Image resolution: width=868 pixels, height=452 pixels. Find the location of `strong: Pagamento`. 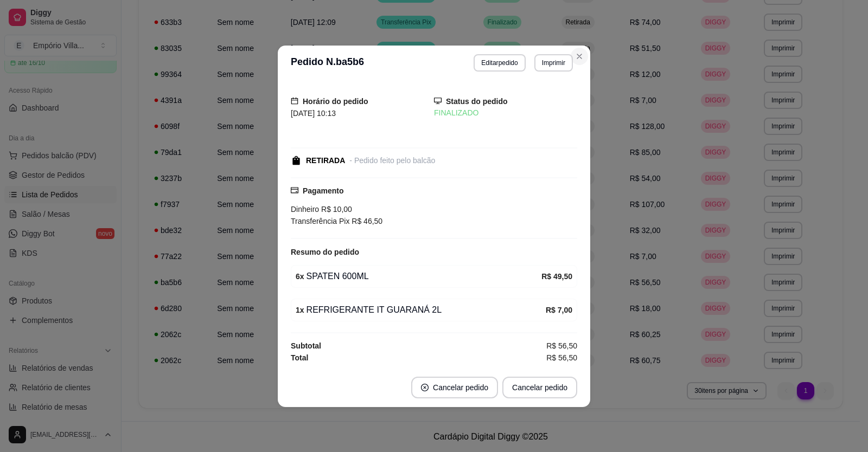

strong: Pagamento is located at coordinates (323, 191).